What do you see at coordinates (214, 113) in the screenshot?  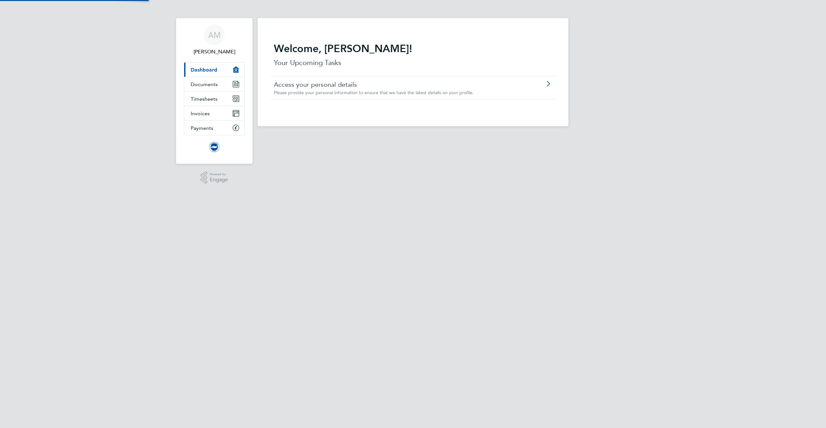 I see `a: Invoices` at bounding box center [214, 113].